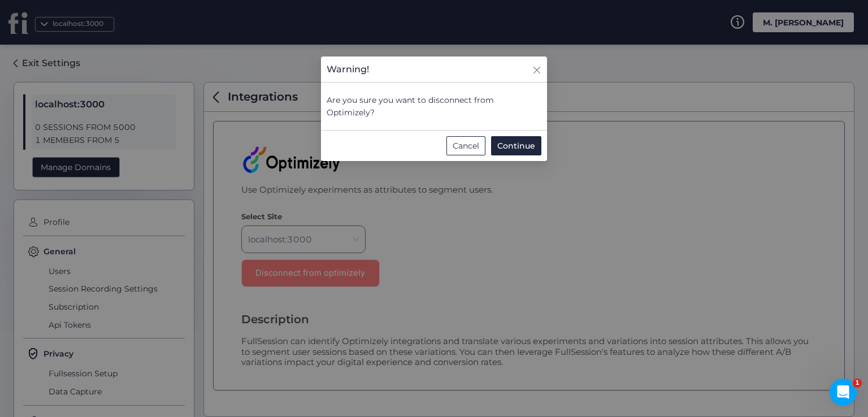 The height and width of the screenshot is (417, 868). What do you see at coordinates (516, 146) in the screenshot?
I see `span: Continue` at bounding box center [516, 146].